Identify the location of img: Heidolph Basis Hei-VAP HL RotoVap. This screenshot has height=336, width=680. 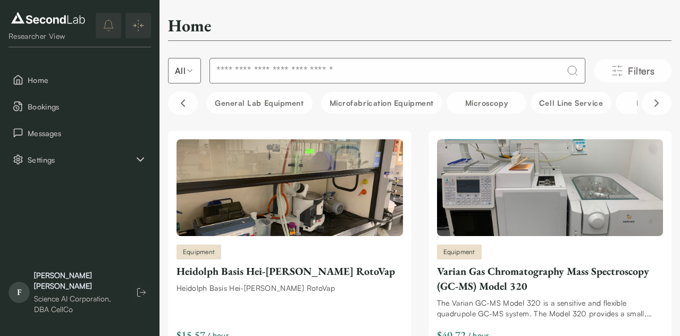
(290, 188).